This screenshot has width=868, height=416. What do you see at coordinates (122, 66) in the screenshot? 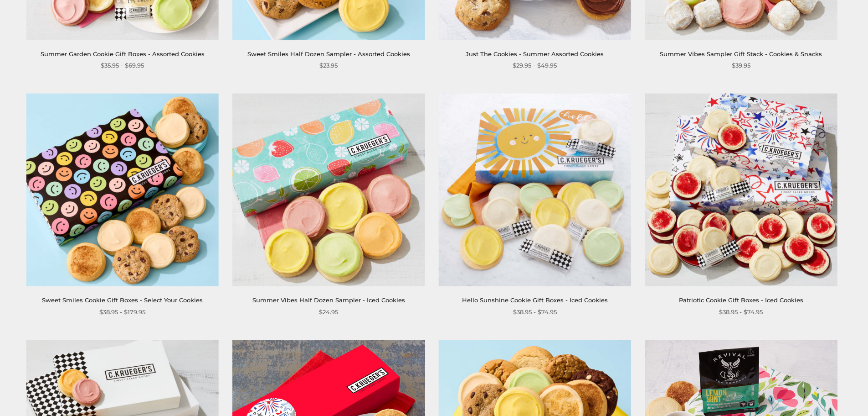
I see `span: $35.95 - $69.95` at bounding box center [122, 66].